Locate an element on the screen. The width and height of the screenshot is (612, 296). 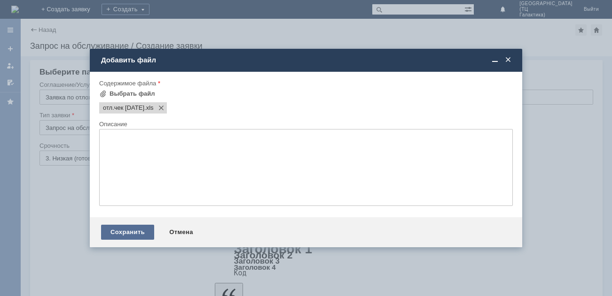
div: удалите пожалуйста отложенные чеки is located at coordinates (70, 8).